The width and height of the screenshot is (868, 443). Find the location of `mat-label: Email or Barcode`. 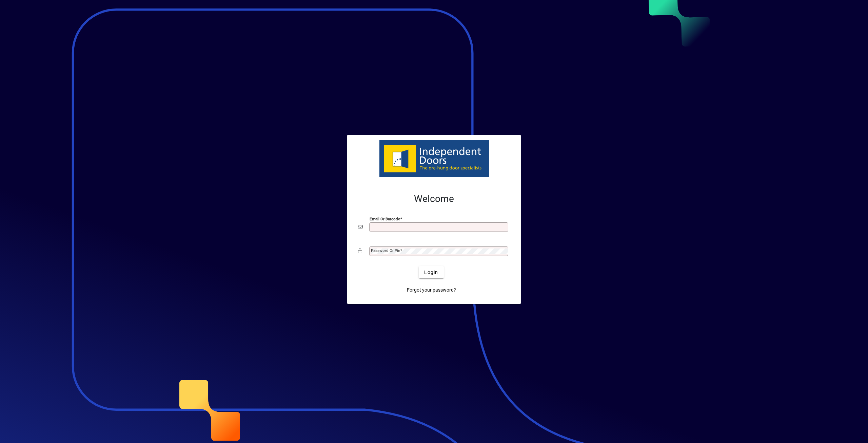

mat-label: Email or Barcode is located at coordinates (385, 219).